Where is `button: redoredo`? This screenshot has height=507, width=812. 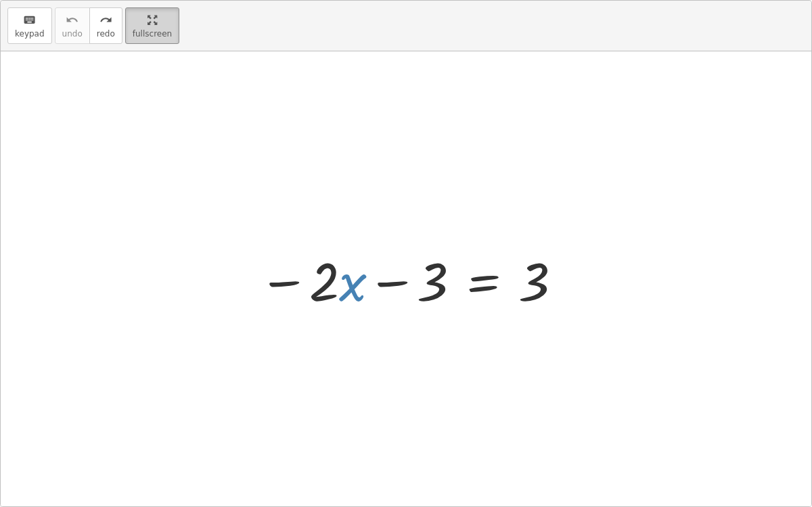 button: redoredo is located at coordinates (106, 26).